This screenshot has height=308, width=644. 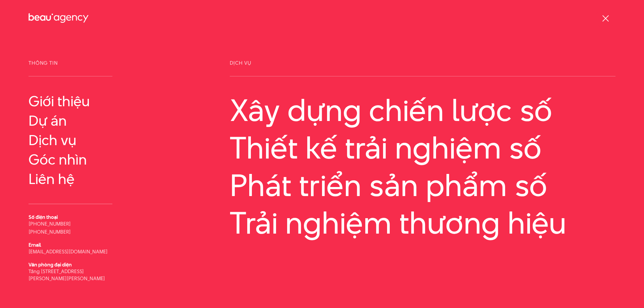 I want to click on span: Thông tin, so click(x=70, y=68).